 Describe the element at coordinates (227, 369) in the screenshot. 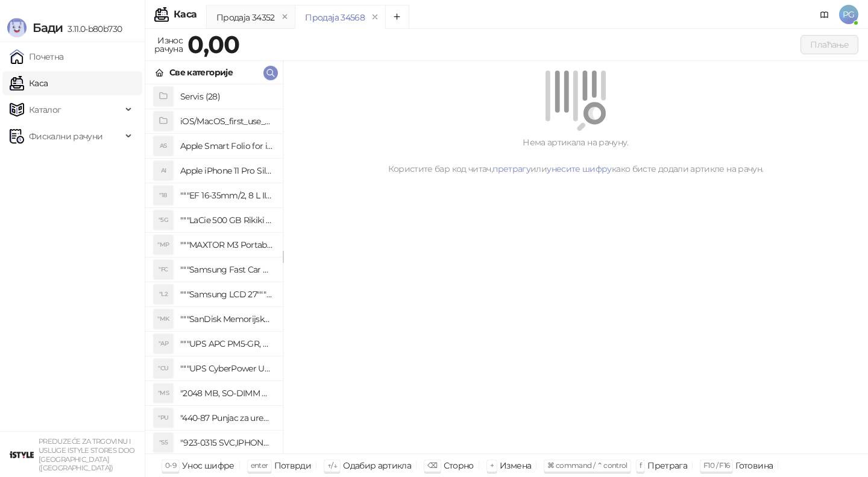

I see `h4: """UPS CyberPower UT650EG, 650VA/360W , line-int., s_uko, desktop"""` at that location.